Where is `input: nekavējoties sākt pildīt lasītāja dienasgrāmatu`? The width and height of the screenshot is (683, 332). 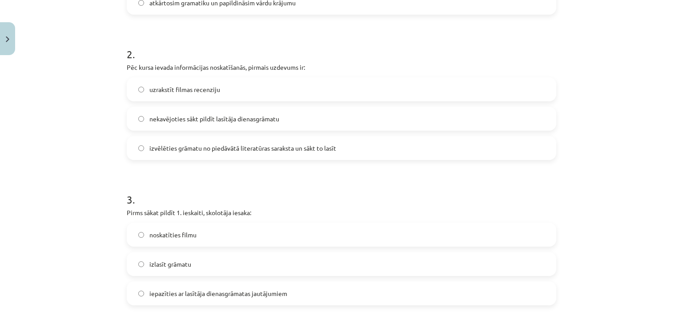
input: nekavējoties sākt pildīt lasītāja dienasgrāmatu is located at coordinates (141, 119).